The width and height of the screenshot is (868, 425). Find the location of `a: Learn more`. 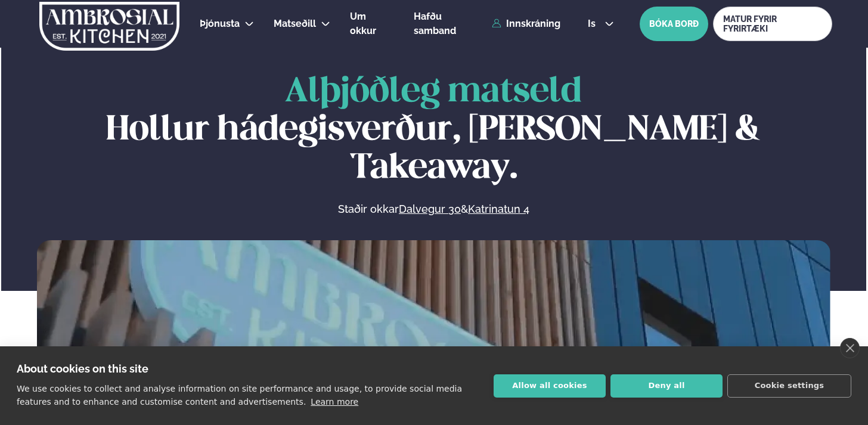

a: Learn more is located at coordinates (335, 401).